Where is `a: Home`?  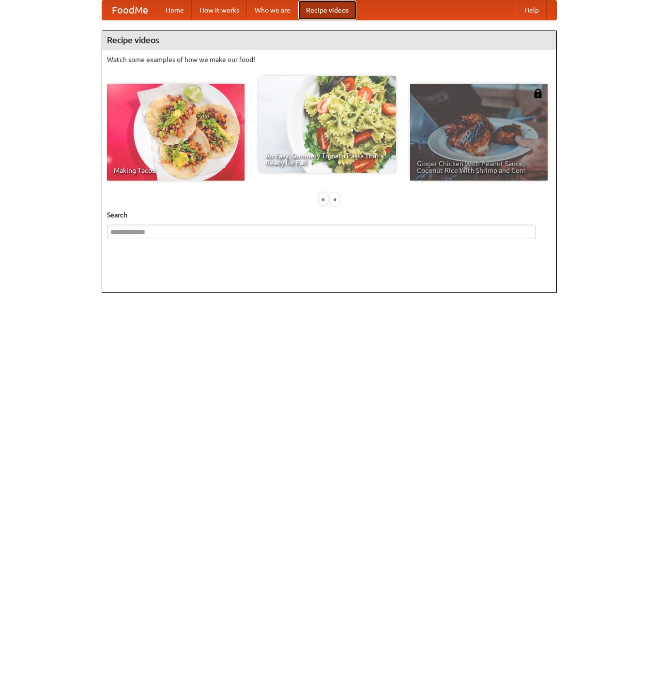
a: Home is located at coordinates (175, 10).